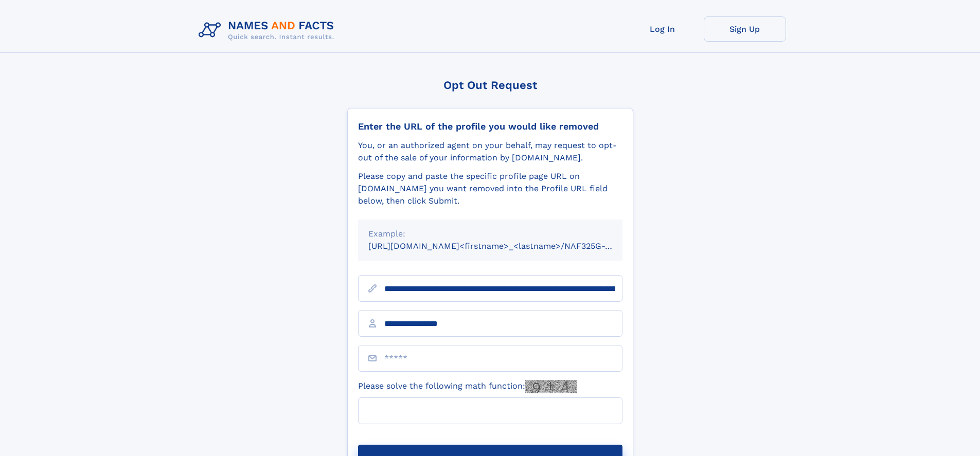 This screenshot has width=980, height=456. Describe the element at coordinates (490, 152) in the screenshot. I see `div: You, or an authorized agent on your behalf, may request to opt-out of the sale of your informatio...` at that location.